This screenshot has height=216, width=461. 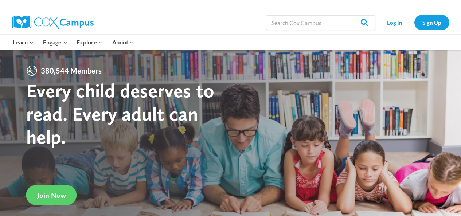 I want to click on span: About, so click(x=123, y=42).